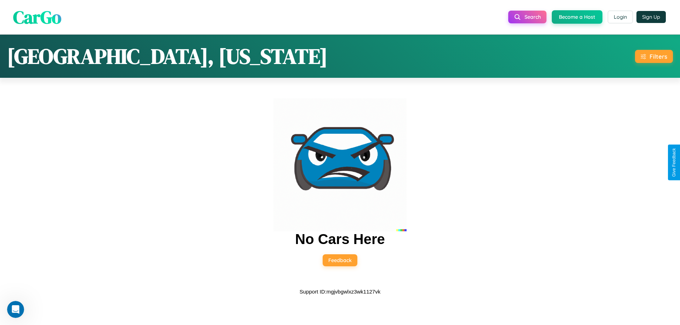 The width and height of the screenshot is (680, 325). I want to click on span: CarGo, so click(37, 17).